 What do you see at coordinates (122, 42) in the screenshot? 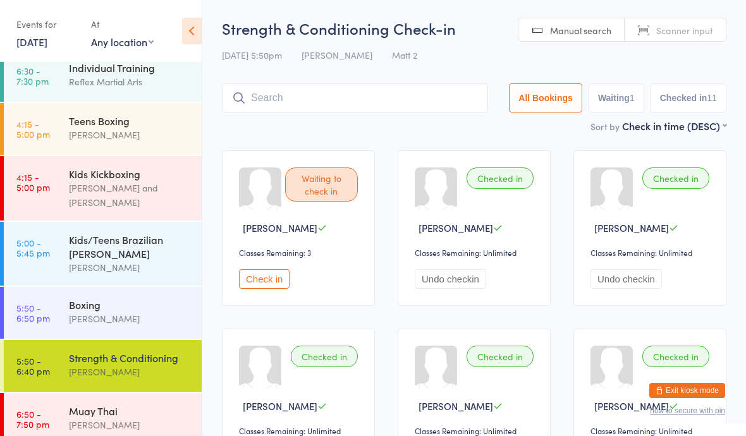
I see `div: Any location` at bounding box center [122, 42].